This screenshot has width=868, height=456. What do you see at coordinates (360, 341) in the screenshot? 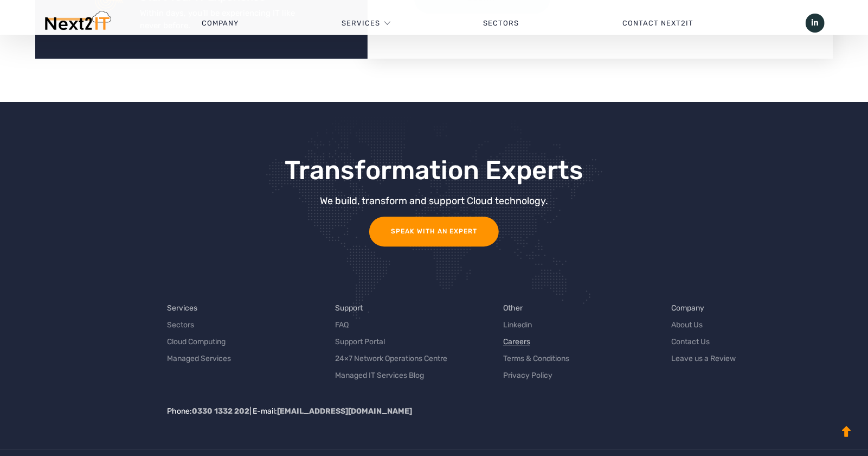
I see `a: Support Portal` at bounding box center [360, 341].